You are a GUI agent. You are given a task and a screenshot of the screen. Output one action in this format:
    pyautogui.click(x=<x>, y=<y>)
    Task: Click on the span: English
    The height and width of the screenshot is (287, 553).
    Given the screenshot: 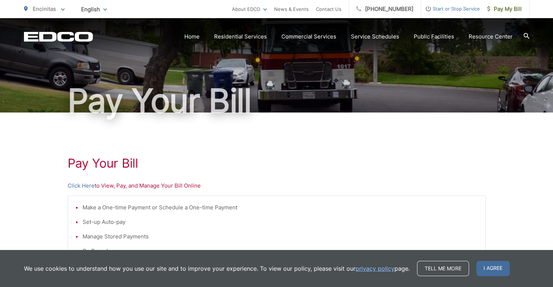 What is the action you would take?
    pyautogui.click(x=94, y=9)
    